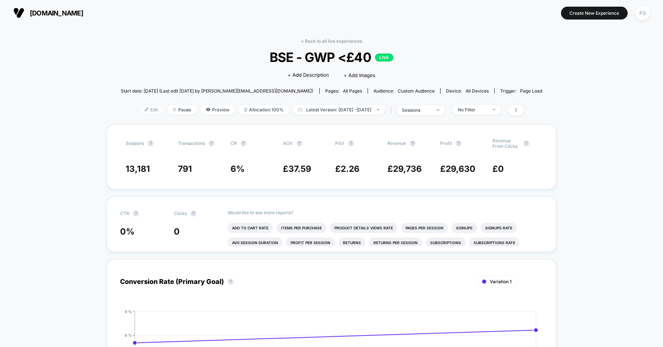 The height and width of the screenshot is (347, 663). What do you see at coordinates (300, 169) in the screenshot?
I see `span: 37.59` at bounding box center [300, 169].